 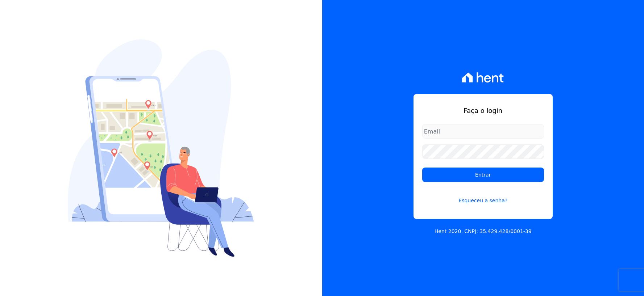 What do you see at coordinates (483, 196) in the screenshot?
I see `a: Esqueceu a senha?` at bounding box center [483, 196].